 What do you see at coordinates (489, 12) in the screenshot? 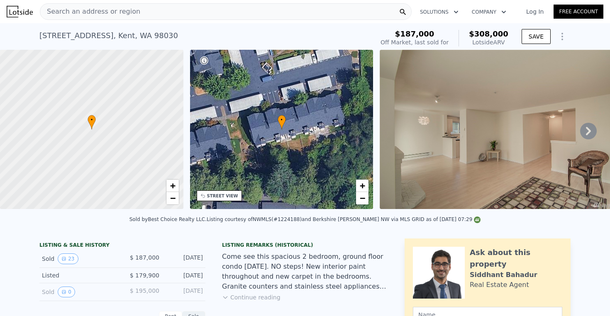
I see `button: Company` at bounding box center [489, 12].